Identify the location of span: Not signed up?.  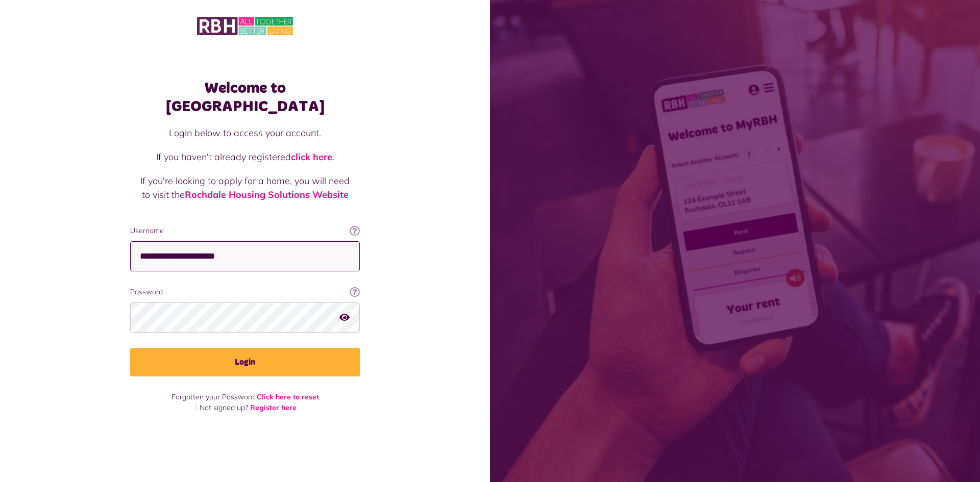
(224, 408).